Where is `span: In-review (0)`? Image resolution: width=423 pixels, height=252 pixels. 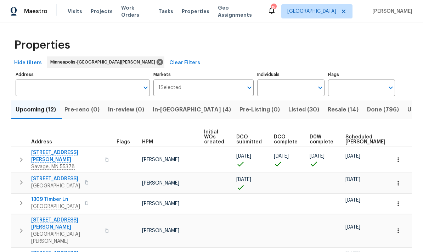
span: In-review (0) is located at coordinates (126, 109).